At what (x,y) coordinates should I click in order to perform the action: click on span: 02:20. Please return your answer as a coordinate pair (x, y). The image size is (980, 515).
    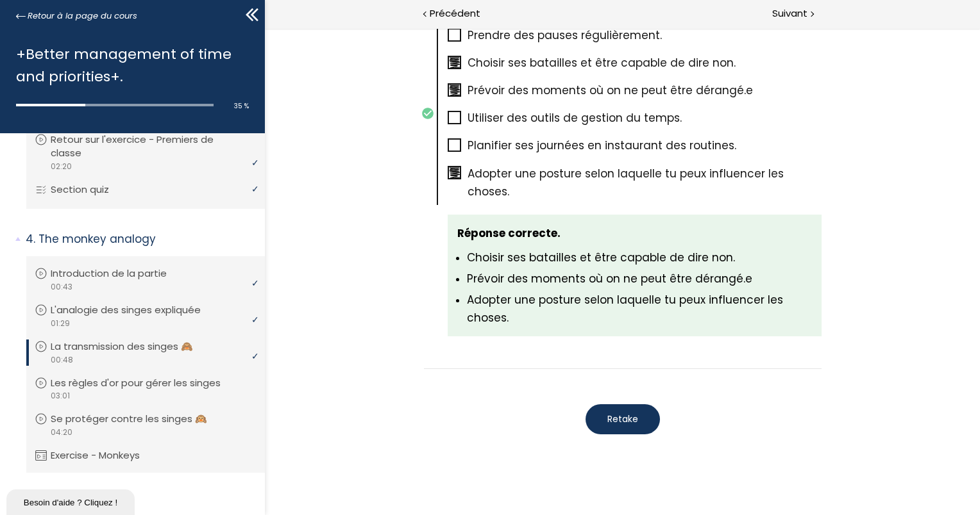
    Looking at the image, I should click on (61, 167).